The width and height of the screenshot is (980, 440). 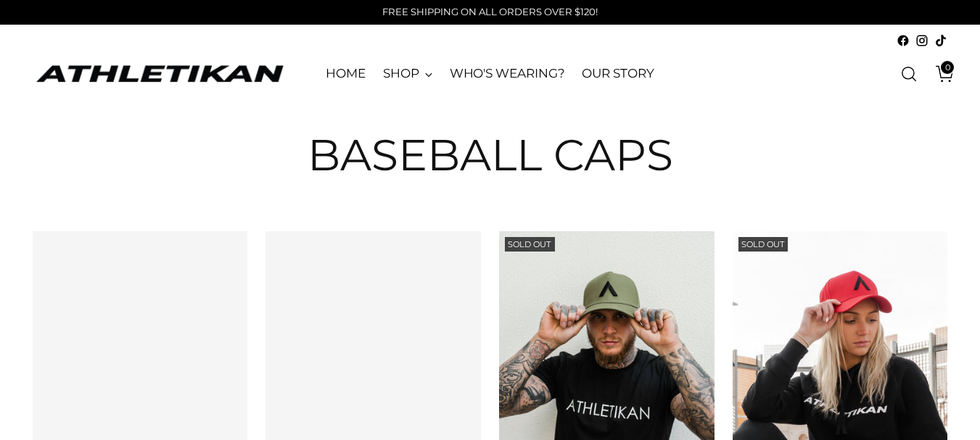 What do you see at coordinates (909, 74) in the screenshot?
I see `a: Open search modal` at bounding box center [909, 74].